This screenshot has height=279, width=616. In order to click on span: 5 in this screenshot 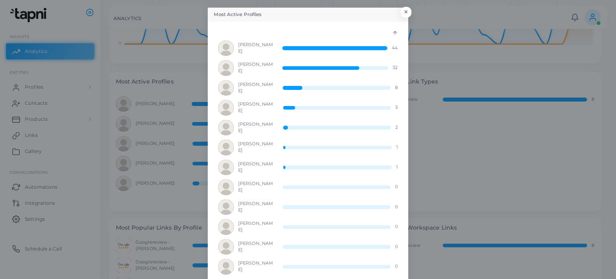, I will do `click(397, 107)`.